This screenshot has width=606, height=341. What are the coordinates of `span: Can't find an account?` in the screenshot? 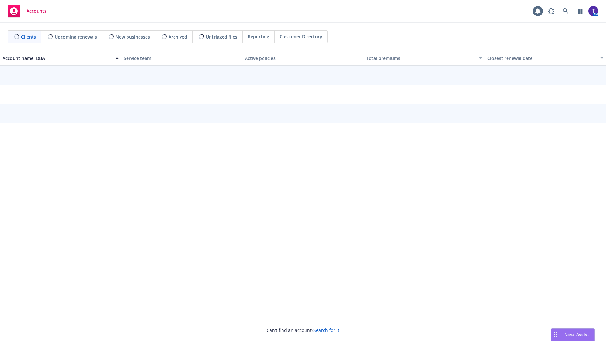 It's located at (303, 330).